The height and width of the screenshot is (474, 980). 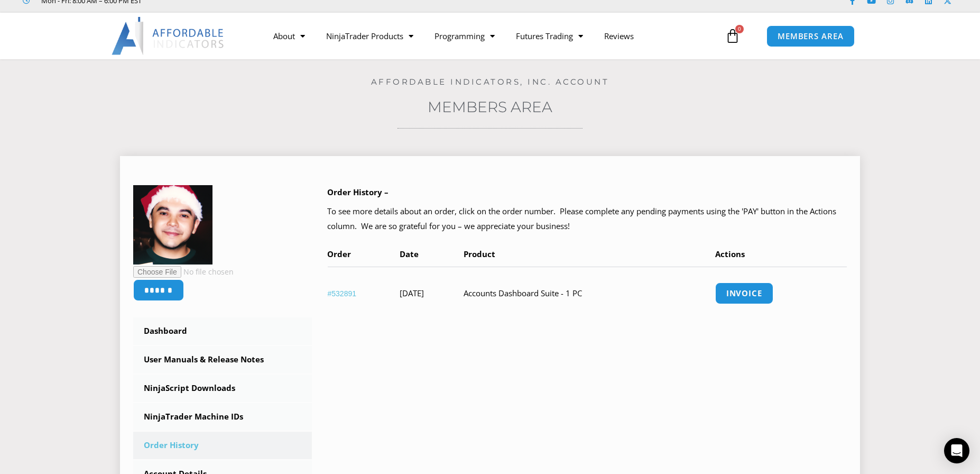 I want to click on span: MEMBERS AREA, so click(x=810, y=36).